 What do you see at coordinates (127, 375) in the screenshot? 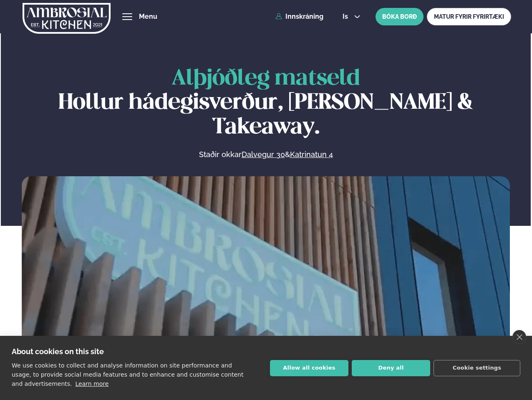
I see `p: We use cookies to collect and analyse information on site performance and usage, to provide socia...` at bounding box center [127, 375].